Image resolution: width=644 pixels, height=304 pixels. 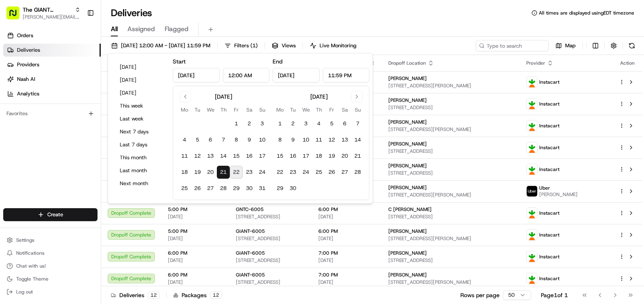 What do you see at coordinates (306, 140) in the screenshot?
I see `button: 10` at bounding box center [306, 140].